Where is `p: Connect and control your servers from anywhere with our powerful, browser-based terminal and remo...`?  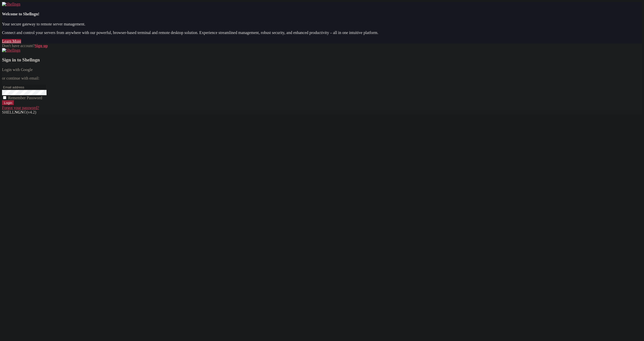 p: Connect and control your servers from anywhere with our powerful, browser-based terminal and remo... is located at coordinates (322, 32).